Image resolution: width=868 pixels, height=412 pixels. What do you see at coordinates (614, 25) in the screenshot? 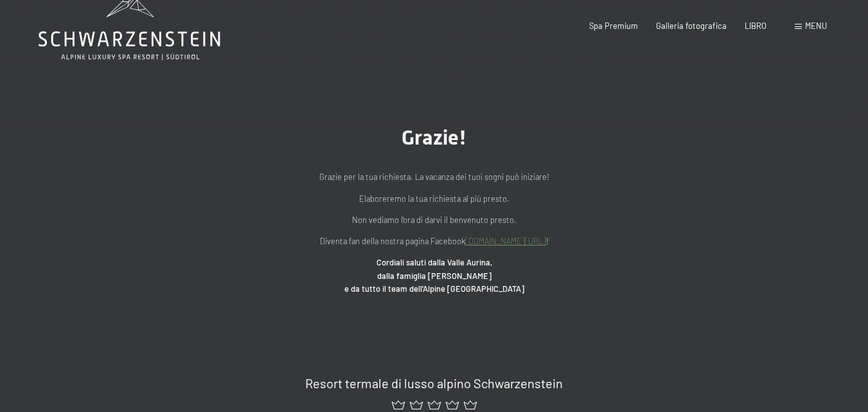
I see `font: Spa Premium` at bounding box center [614, 25].